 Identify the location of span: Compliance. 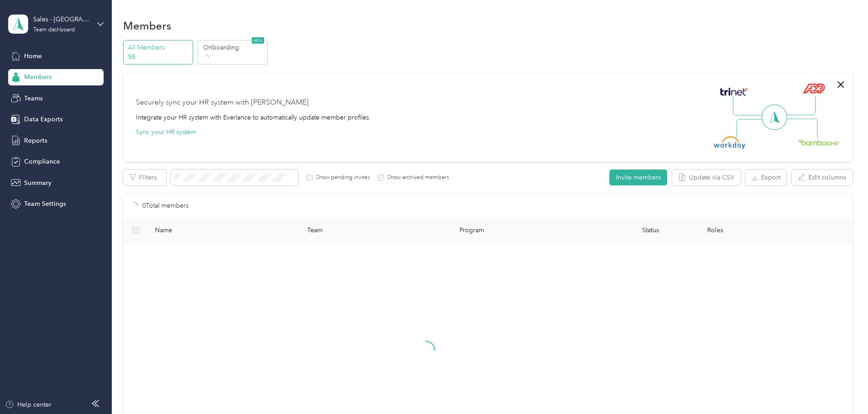
(42, 161).